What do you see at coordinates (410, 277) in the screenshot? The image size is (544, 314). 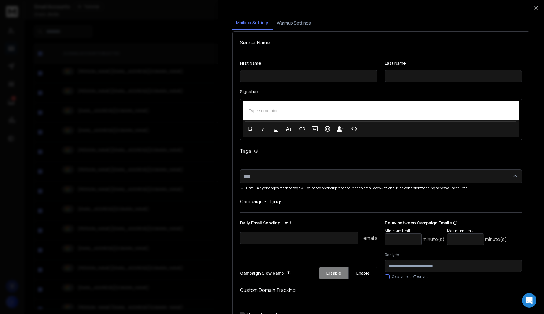 I see `label: Clear all replyTo emails` at bounding box center [410, 277].